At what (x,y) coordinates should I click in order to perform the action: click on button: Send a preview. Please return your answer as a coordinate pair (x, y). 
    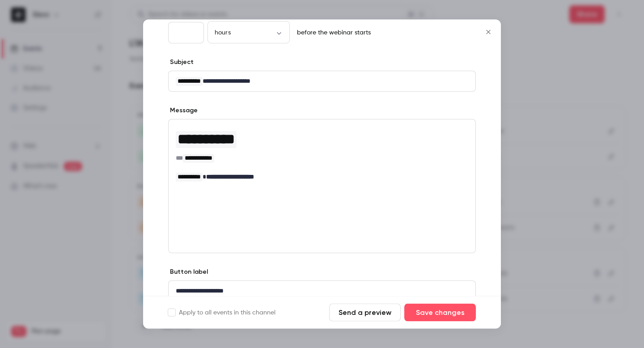
    Looking at the image, I should click on (365, 312).